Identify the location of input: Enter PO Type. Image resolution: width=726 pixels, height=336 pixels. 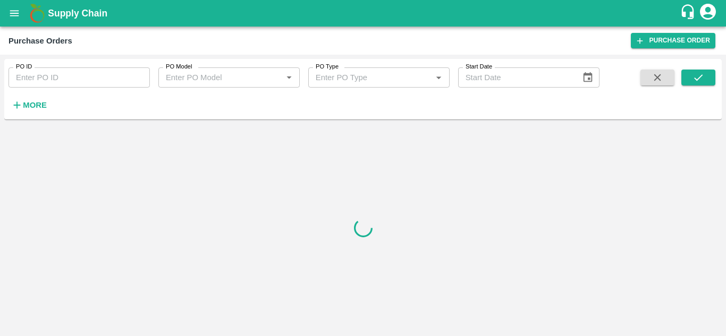
(370, 78).